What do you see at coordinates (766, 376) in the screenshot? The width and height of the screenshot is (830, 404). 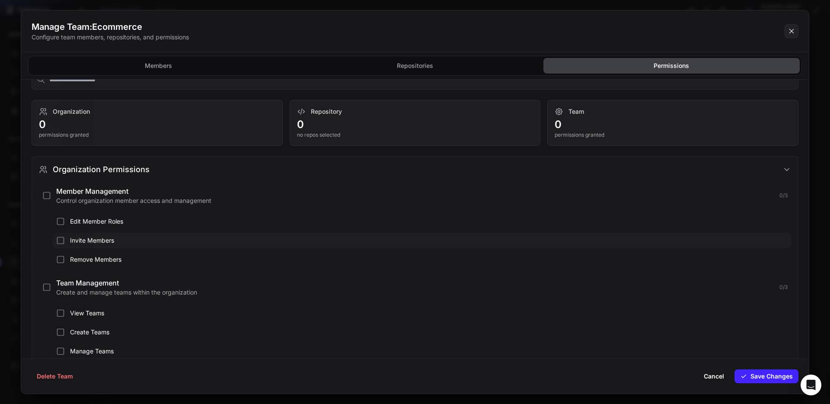 I see `button: Save Changes` at bounding box center [766, 376].